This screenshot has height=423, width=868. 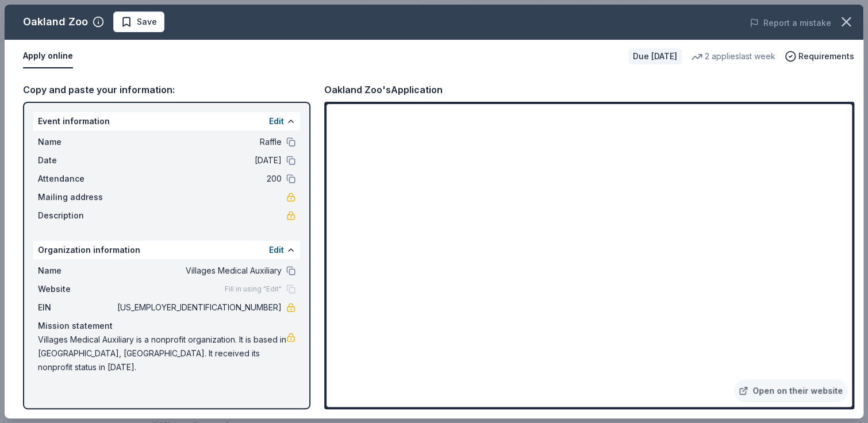 I want to click on button: Requirements, so click(x=820, y=56).